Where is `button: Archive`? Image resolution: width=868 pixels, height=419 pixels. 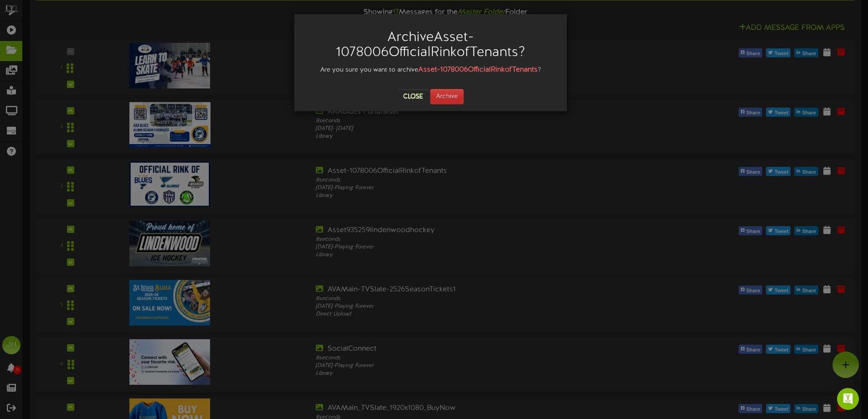 button: Archive is located at coordinates (447, 96).